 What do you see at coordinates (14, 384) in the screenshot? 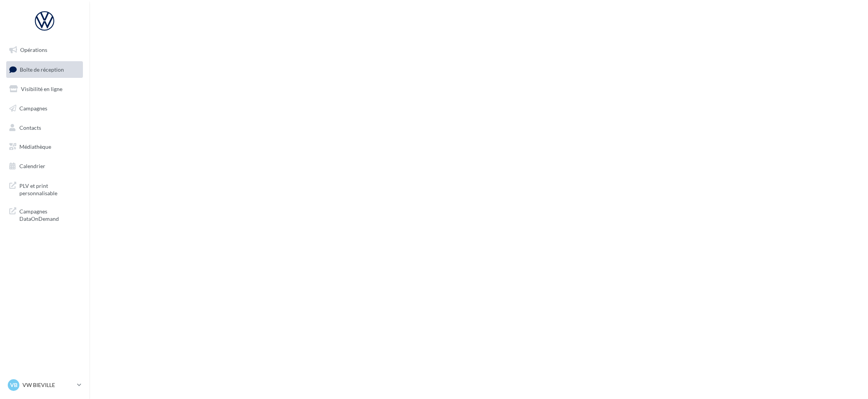
I see `span: VB` at bounding box center [14, 384].